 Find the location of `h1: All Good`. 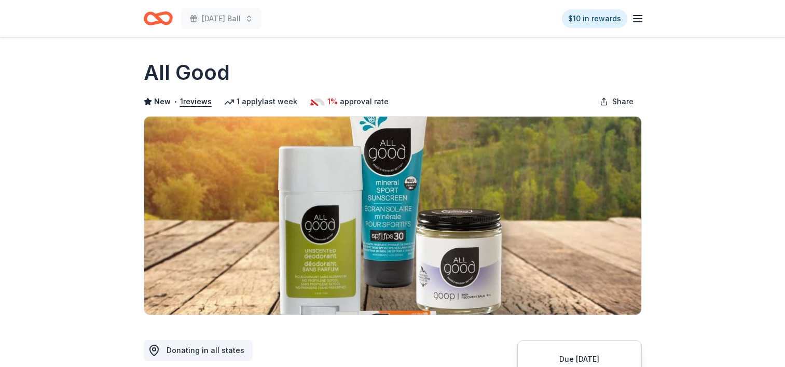

h1: All Good is located at coordinates (187, 73).